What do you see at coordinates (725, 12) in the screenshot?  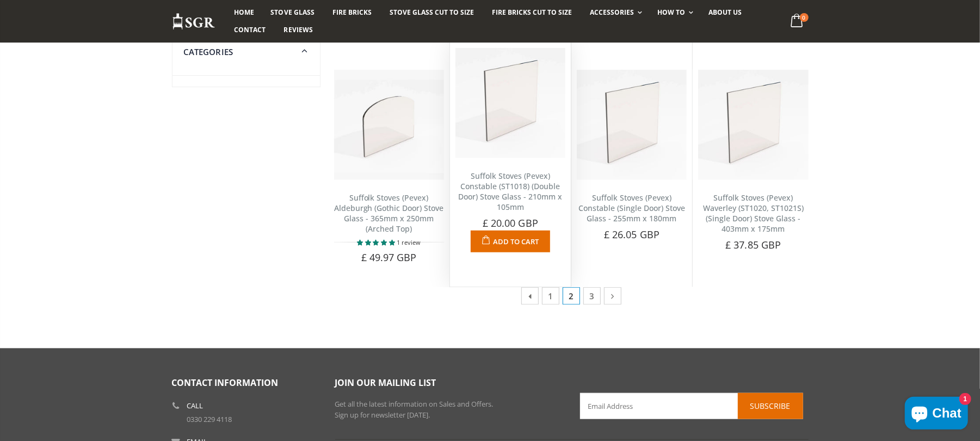 I see `span: About us` at bounding box center [725, 12].